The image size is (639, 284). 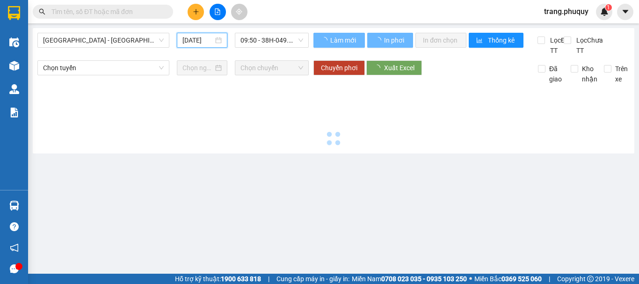 I want to click on button: In đơn chọn, so click(x=441, y=40).